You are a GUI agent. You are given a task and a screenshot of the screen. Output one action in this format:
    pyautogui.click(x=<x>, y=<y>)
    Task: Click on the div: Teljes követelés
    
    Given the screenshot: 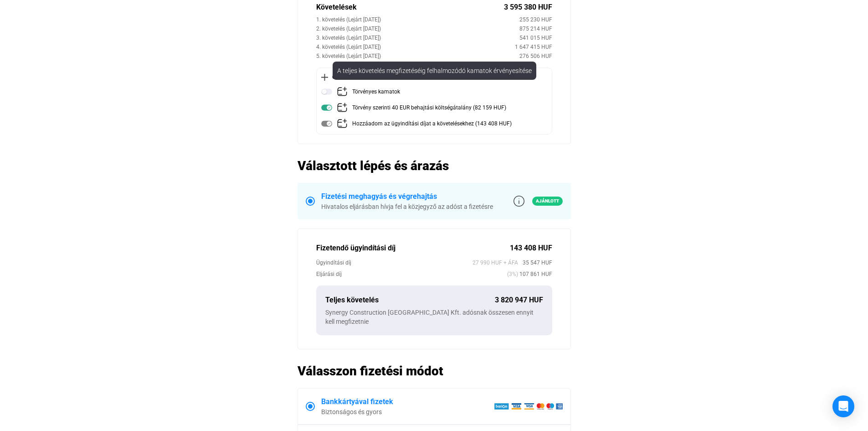 What is the action you would take?
    pyautogui.click(x=410, y=300)
    